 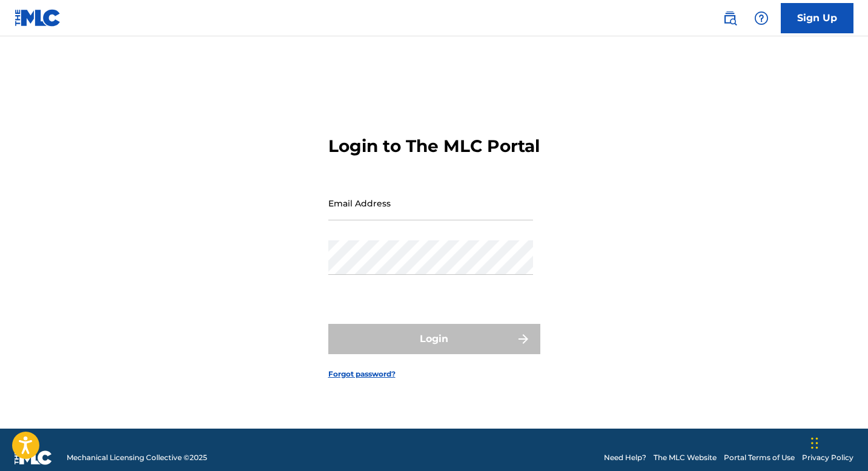 What do you see at coordinates (137, 458) in the screenshot?
I see `span: Mechanical Licensing Collective © 2025` at bounding box center [137, 458].